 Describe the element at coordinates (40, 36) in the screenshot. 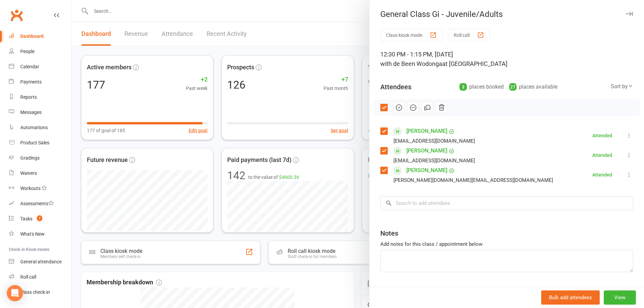

I see `a: Dashboard` at that location.